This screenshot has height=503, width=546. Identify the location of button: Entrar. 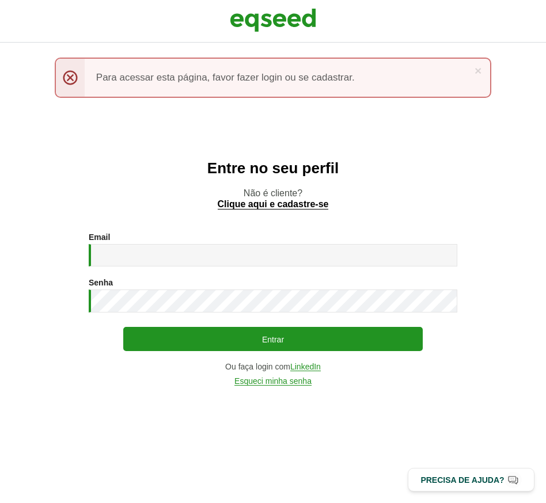
(273, 339).